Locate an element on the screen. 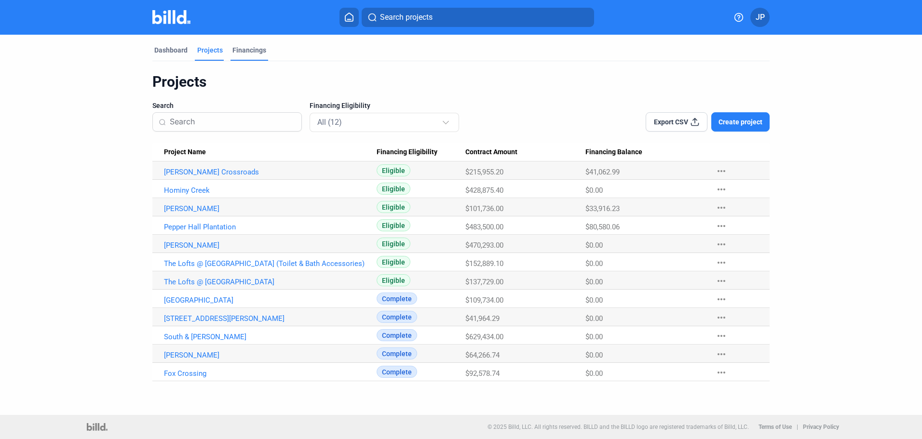 The width and height of the screenshot is (922, 439). span: $109,734.00 is located at coordinates (484, 300).